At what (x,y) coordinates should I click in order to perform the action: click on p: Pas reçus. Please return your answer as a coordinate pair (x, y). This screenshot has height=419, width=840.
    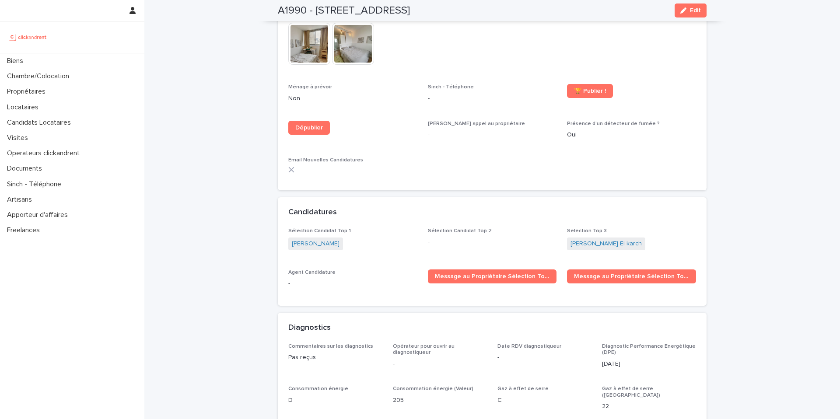
    Looking at the image, I should click on (335, 357).